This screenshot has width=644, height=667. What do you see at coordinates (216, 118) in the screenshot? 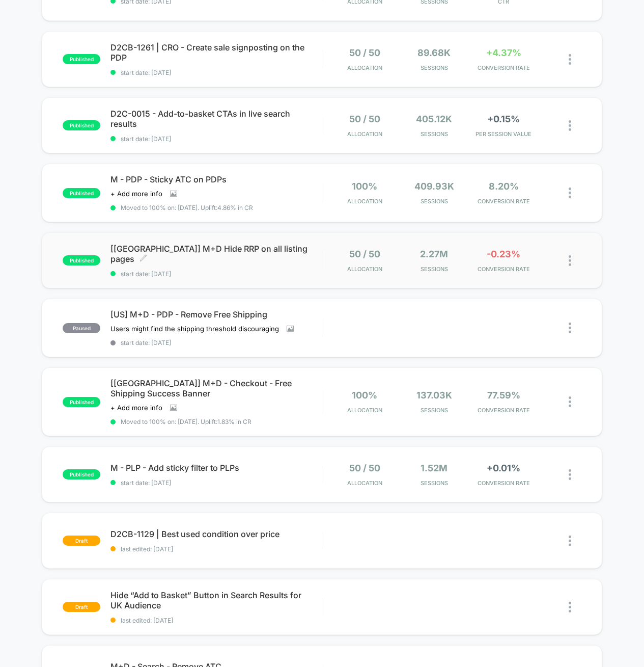
I see `span: D2C-0015 - Add-to-basket CTAs in live search results` at bounding box center [216, 118].